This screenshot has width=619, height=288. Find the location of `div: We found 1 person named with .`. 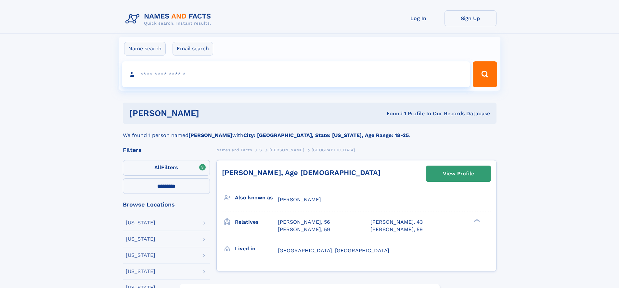

div: We found 1 person named with . is located at coordinates (309, 131).